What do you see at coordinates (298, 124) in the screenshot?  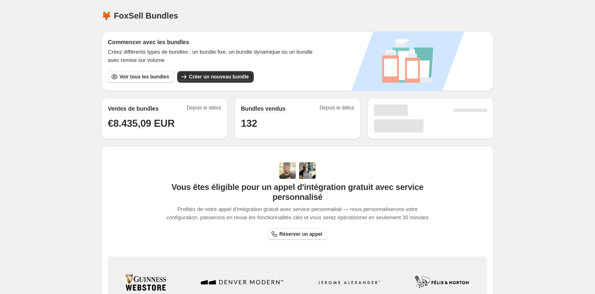 I see `h1: 132` at bounding box center [298, 124].